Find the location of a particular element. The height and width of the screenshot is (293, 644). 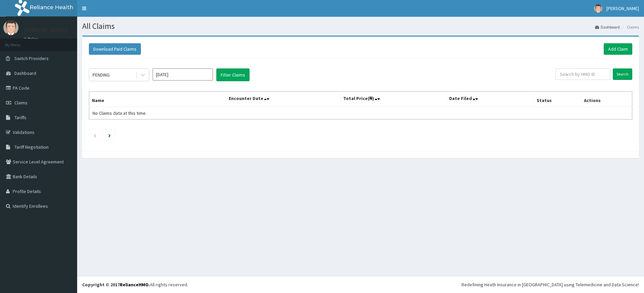

input: Search is located at coordinates (622, 74).